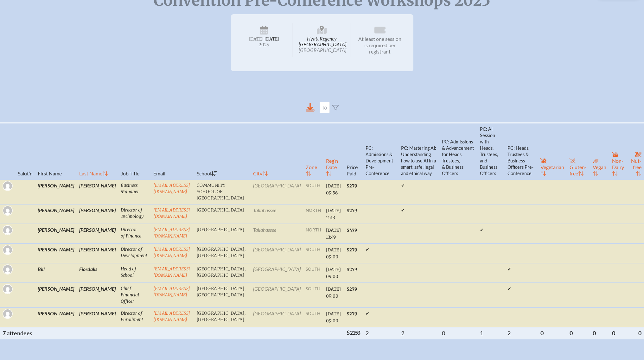 Image resolution: width=644 pixels, height=360 pixels. What do you see at coordinates (97, 273) in the screenshot?
I see `td: Fiordalis` at bounding box center [97, 273].